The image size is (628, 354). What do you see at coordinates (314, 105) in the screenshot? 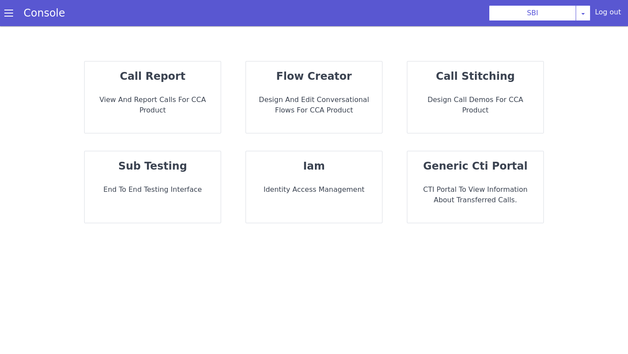
I see `p: Design and Edit Conversational flows for CCA Product` at bounding box center [314, 105].